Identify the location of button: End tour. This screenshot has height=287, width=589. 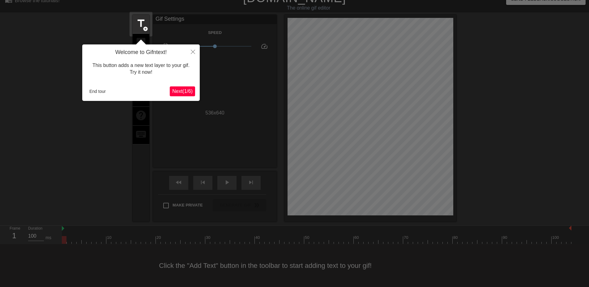
(97, 91).